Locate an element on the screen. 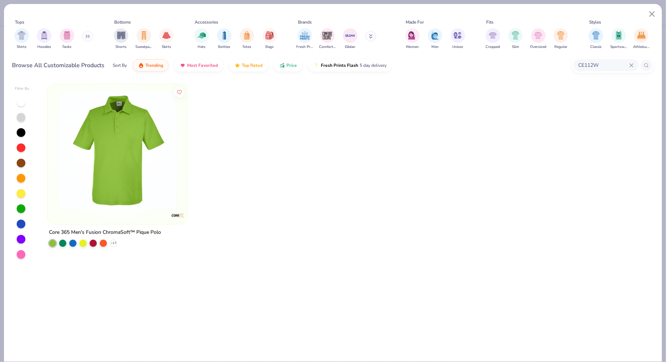 This screenshot has height=362, width=666. img: Unisex Image is located at coordinates (458, 35).